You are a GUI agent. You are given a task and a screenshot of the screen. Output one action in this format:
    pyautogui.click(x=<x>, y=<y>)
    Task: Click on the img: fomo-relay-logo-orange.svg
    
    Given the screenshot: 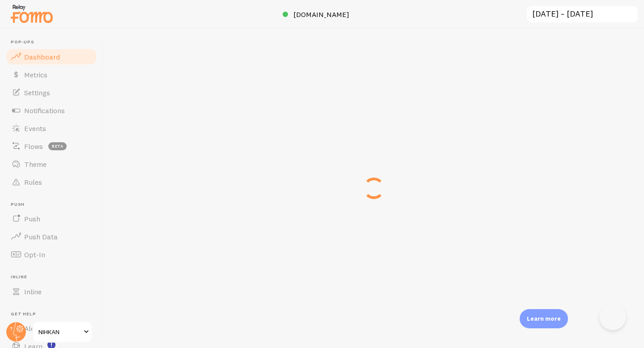 What is the action you would take?
    pyautogui.click(x=32, y=14)
    